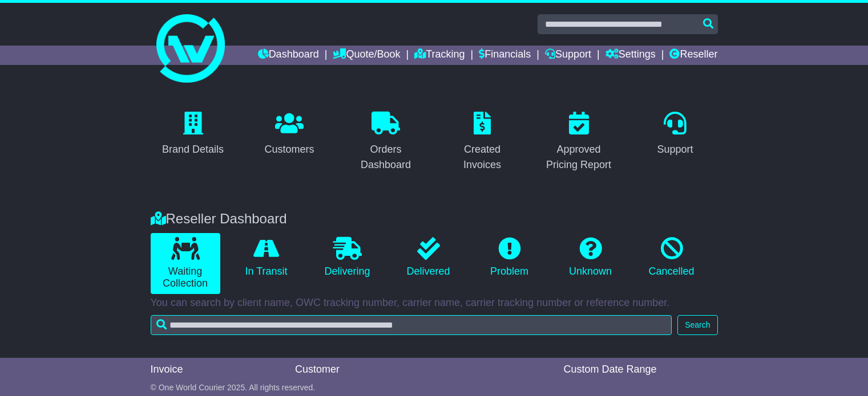 The image size is (868, 396). Describe the element at coordinates (579, 157) in the screenshot. I see `div: Approved Pricing Report` at that location.